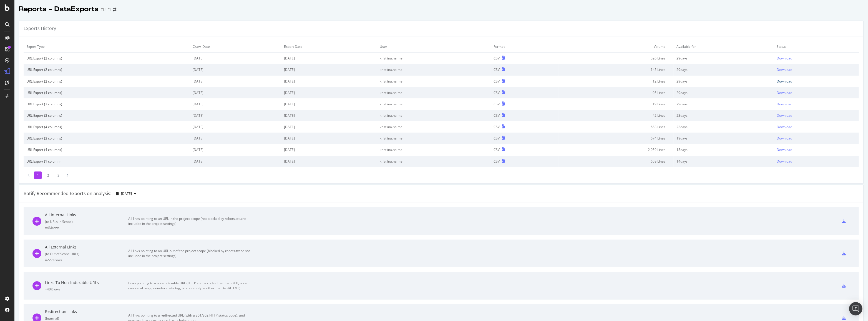  I want to click on li: 2, so click(48, 175).